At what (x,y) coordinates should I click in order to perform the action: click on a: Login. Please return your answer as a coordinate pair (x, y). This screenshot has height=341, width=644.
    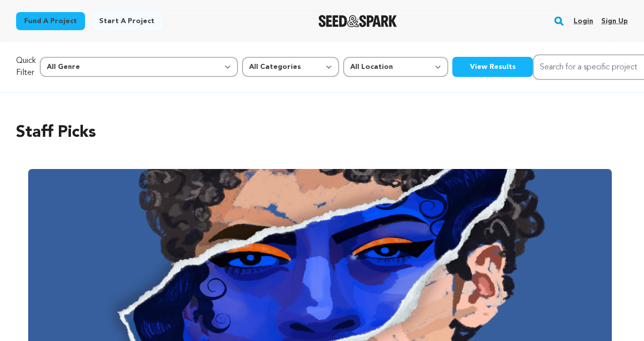
    Looking at the image, I should click on (583, 21).